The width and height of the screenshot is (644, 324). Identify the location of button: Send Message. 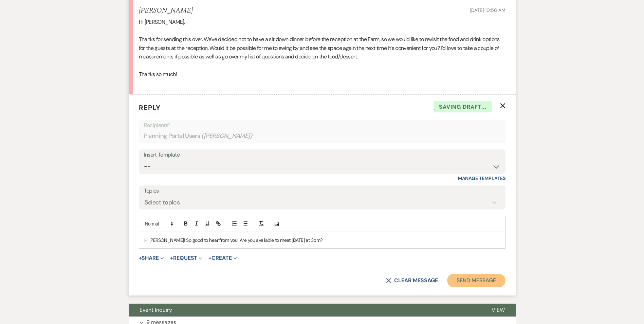
(476, 280).